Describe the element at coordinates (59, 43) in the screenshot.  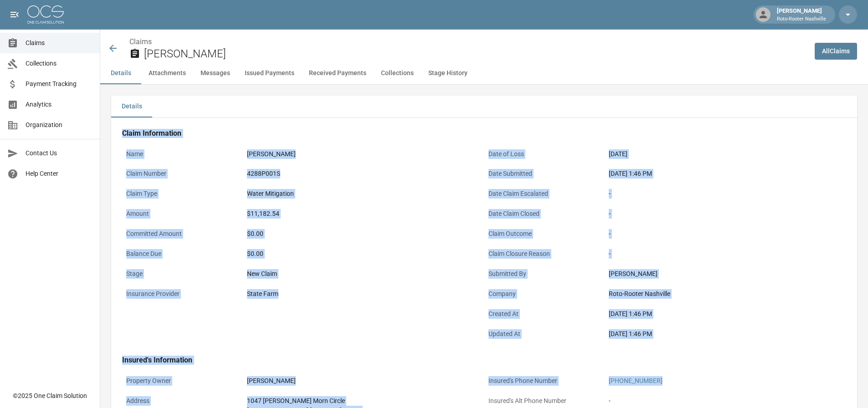
I see `span: Claims` at that location.